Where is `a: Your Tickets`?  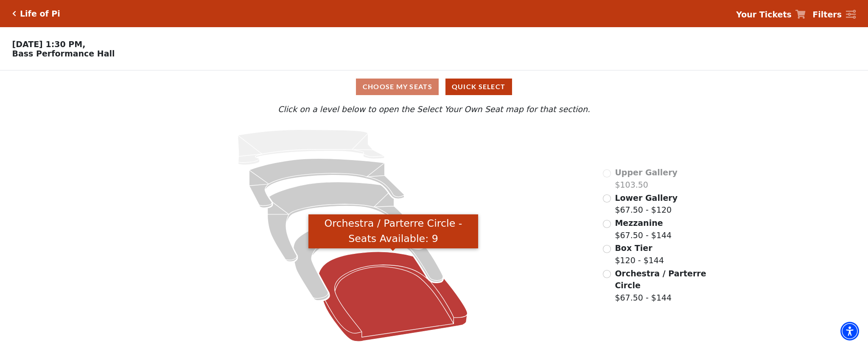
a: Your Tickets is located at coordinates (771, 14).